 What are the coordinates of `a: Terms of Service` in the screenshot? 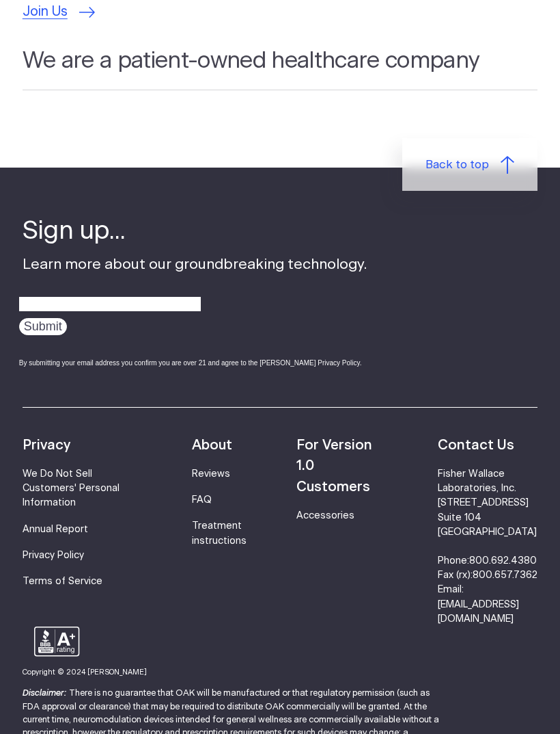 It's located at (62, 581).